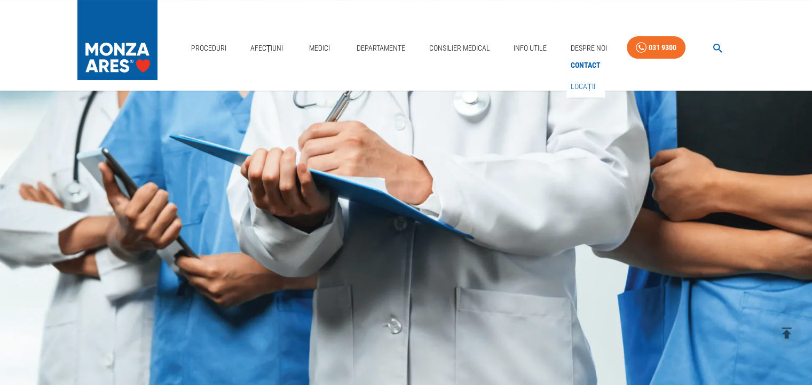 This screenshot has width=812, height=385. I want to click on a: Medici, so click(320, 48).